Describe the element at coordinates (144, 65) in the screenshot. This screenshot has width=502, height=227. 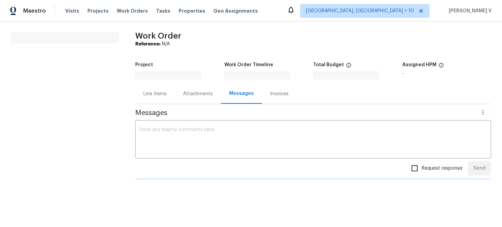
I see `h5: Project` at that location.